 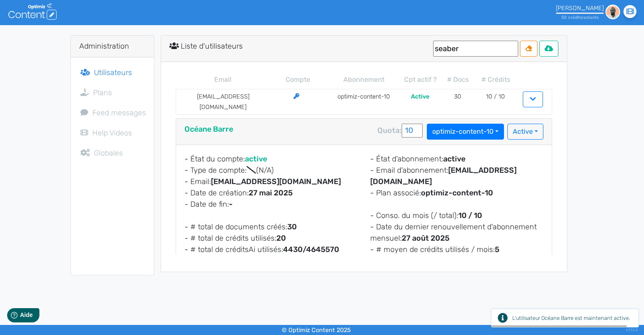 I want to click on b: 20, so click(x=281, y=238).